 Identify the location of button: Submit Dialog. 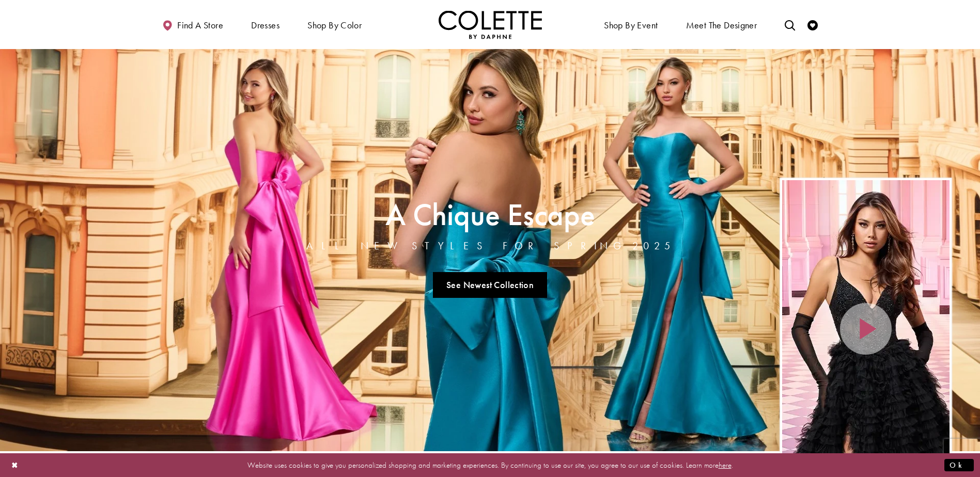
(958, 465).